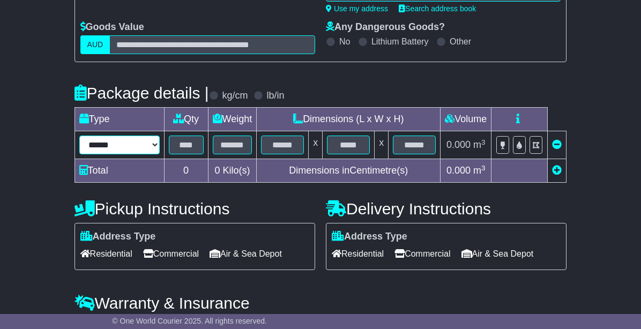  What do you see at coordinates (232, 119) in the screenshot?
I see `td: Weight` at bounding box center [232, 119].